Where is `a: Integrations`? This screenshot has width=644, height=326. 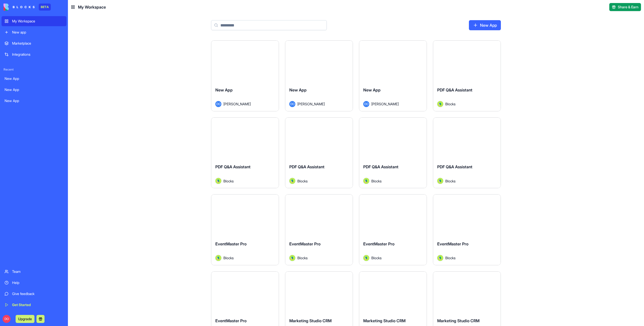 a: Integrations is located at coordinates (34, 55).